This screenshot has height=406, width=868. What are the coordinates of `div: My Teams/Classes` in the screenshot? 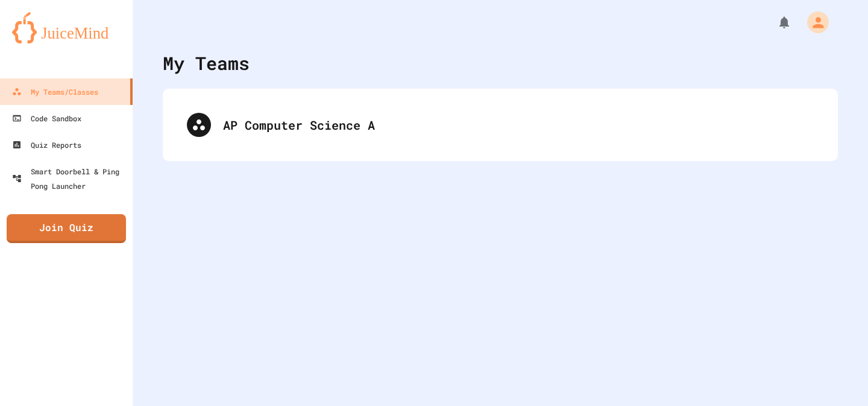 It's located at (55, 92).